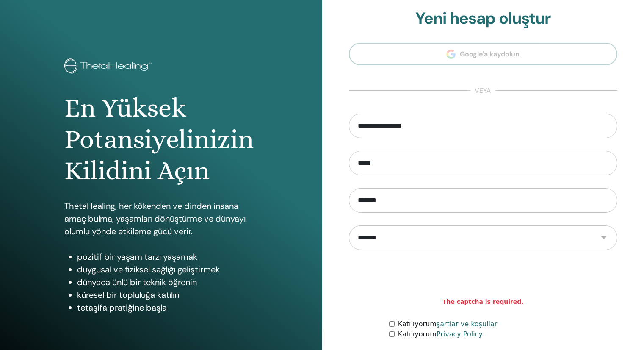 This screenshot has width=644, height=350. What do you see at coordinates (483, 91) in the screenshot?
I see `span: veya` at bounding box center [483, 91].